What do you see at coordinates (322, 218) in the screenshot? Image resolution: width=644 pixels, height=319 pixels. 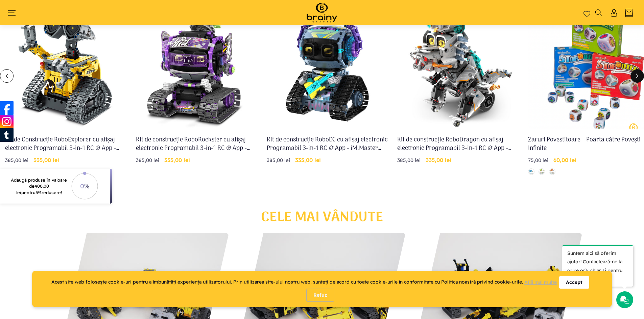 I see `h2: CELE MAI VÂNDUTE` at bounding box center [322, 218].